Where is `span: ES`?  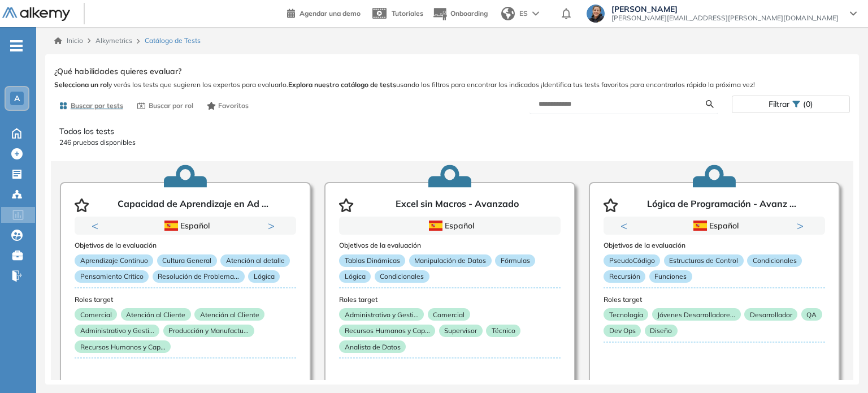
span: ES is located at coordinates (523, 14).